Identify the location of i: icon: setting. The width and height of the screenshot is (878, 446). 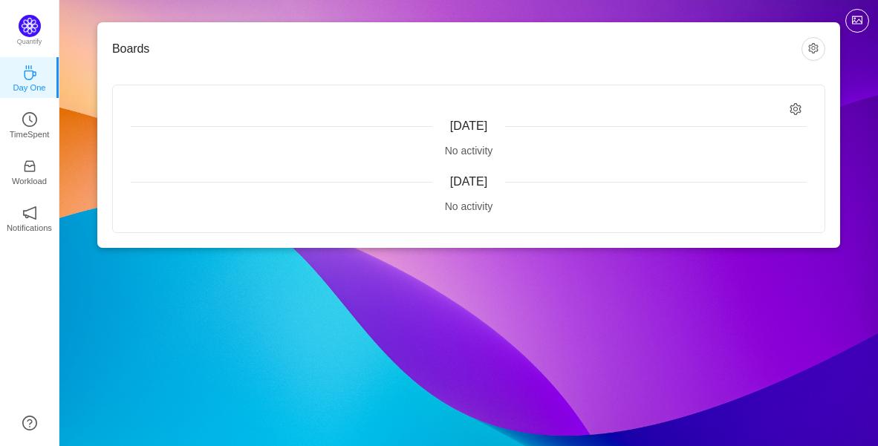
(796, 109).